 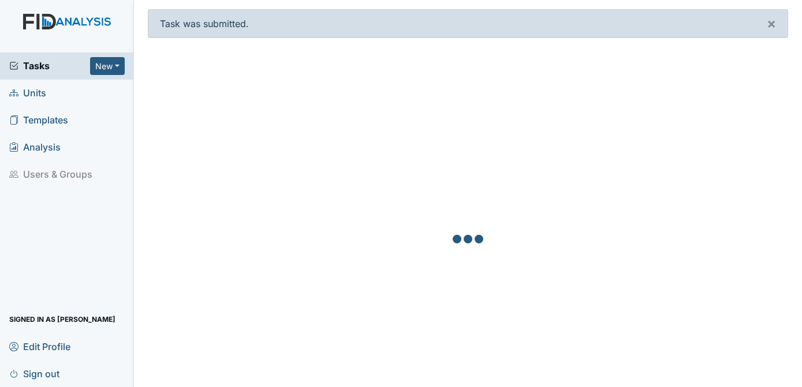 What do you see at coordinates (40, 346) in the screenshot?
I see `span: Edit Profile` at bounding box center [40, 346].